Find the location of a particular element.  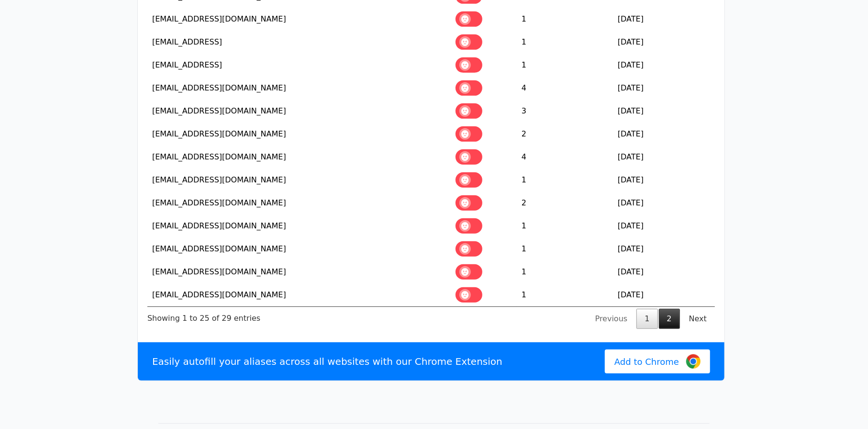

div: Showing 1 to 25 of 29 entries is located at coordinates (204, 316).